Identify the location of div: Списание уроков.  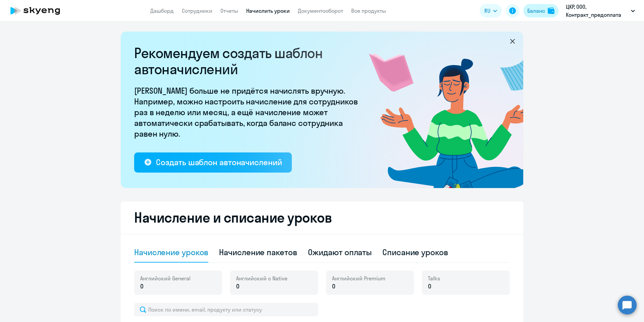
(415, 252).